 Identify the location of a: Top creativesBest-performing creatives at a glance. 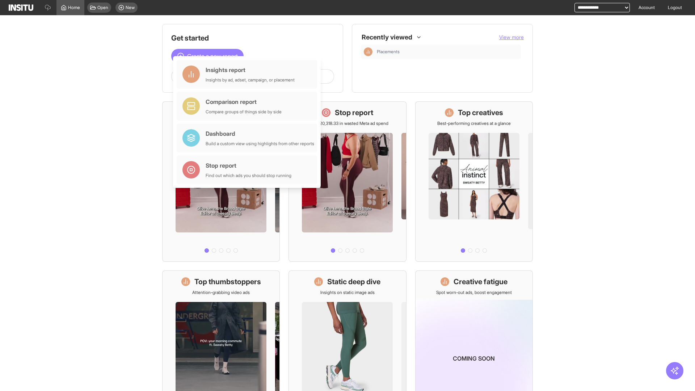
(474, 181).